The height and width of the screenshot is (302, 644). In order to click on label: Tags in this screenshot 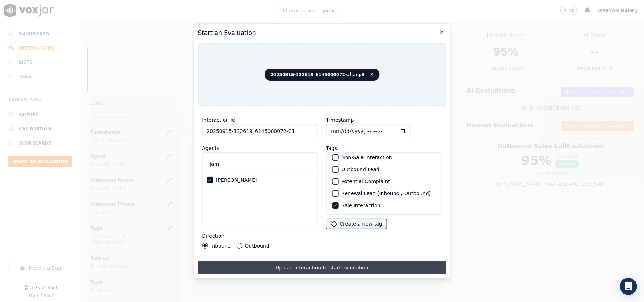, I will do `click(332, 148)`.